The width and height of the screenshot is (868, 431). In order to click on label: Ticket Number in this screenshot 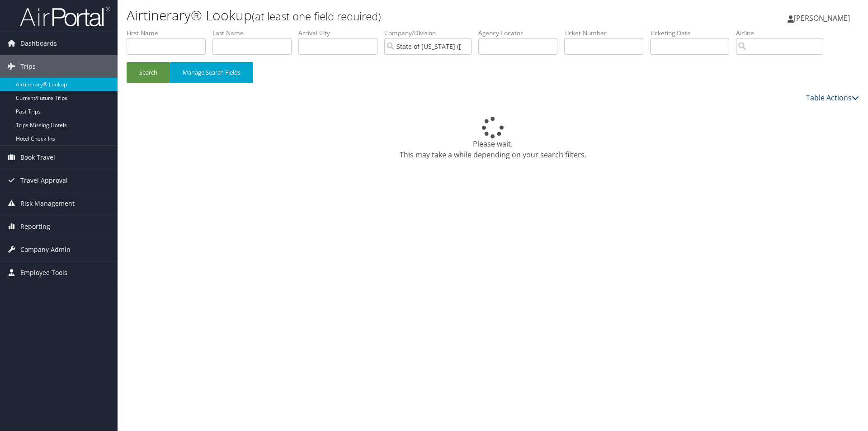, I will do `click(607, 33)`.